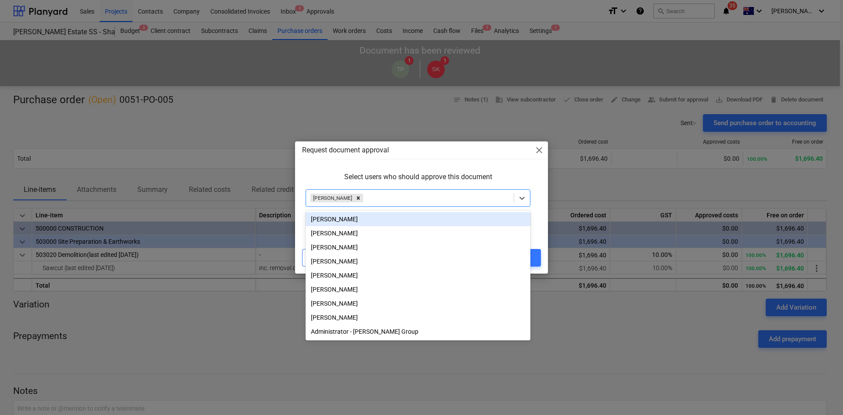 The width and height of the screenshot is (843, 415). Describe the element at coordinates (346, 150) in the screenshot. I see `p: Request document approval` at that location.